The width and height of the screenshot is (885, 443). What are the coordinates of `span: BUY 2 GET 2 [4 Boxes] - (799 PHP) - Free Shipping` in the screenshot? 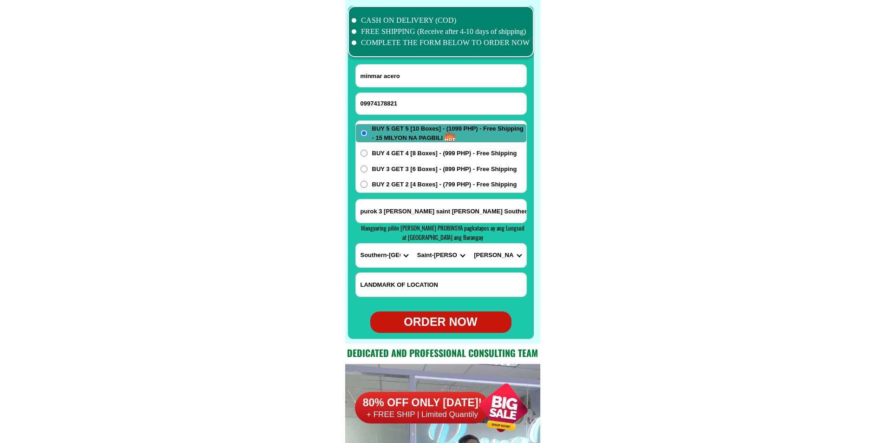 It's located at (444, 184).